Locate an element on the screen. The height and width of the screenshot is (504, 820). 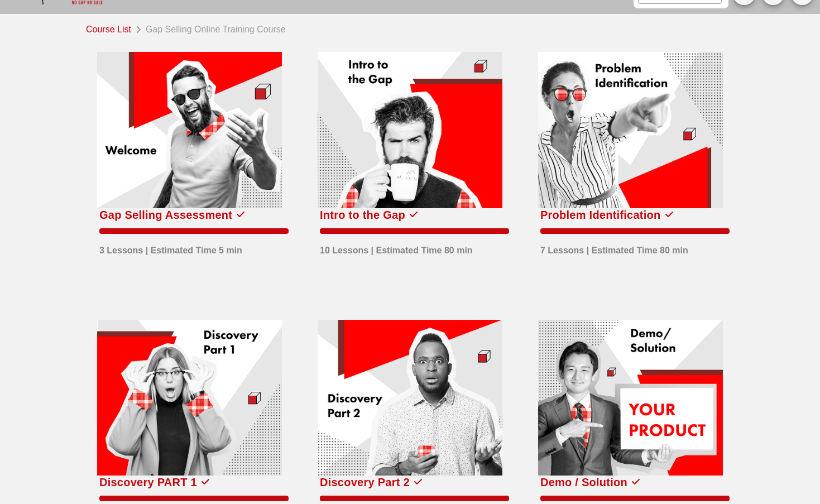
div: Demo / Solution is located at coordinates (584, 482).